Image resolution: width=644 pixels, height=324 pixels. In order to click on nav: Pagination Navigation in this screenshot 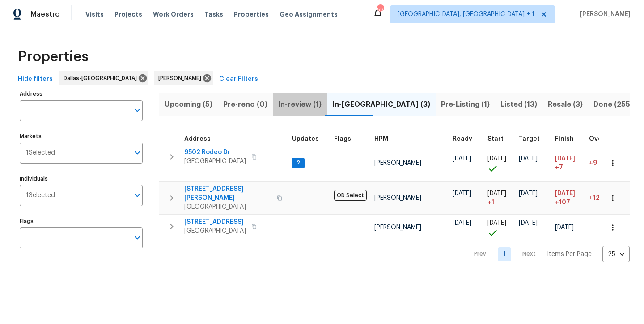, I will do `click(548, 254)`.